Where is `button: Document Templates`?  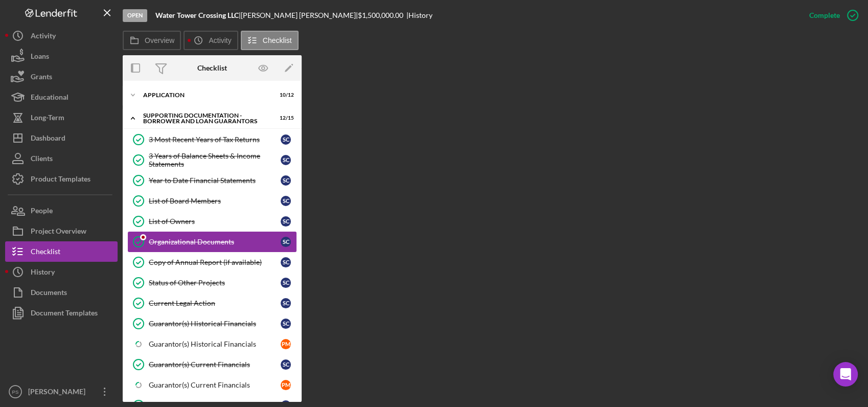
button: Document Templates is located at coordinates (61, 313).